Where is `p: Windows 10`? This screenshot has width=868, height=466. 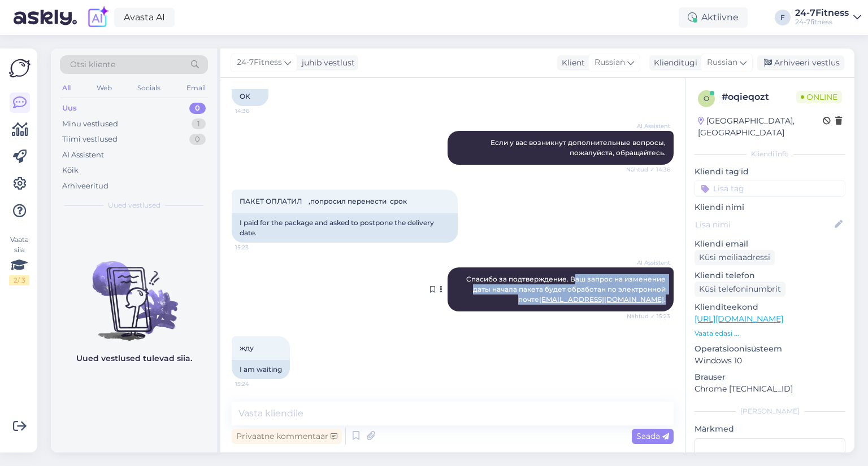
p: Windows 10 is located at coordinates (769, 361).